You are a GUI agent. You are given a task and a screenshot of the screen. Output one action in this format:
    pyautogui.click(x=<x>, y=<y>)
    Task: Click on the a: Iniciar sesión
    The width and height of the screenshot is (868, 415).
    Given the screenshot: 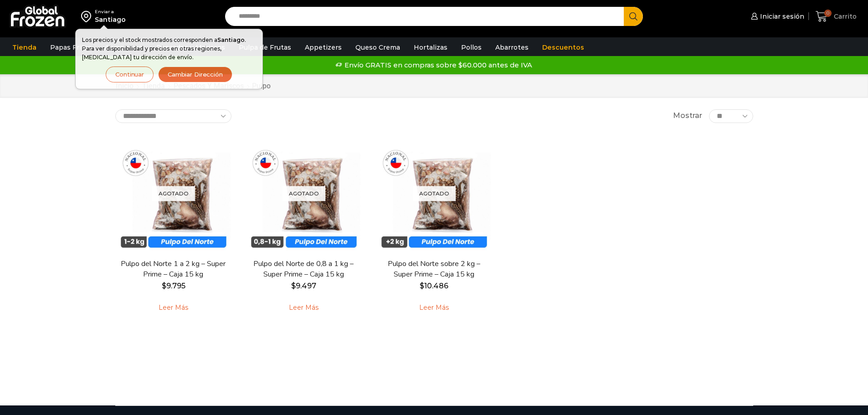 What is the action you would take?
    pyautogui.click(x=777, y=16)
    